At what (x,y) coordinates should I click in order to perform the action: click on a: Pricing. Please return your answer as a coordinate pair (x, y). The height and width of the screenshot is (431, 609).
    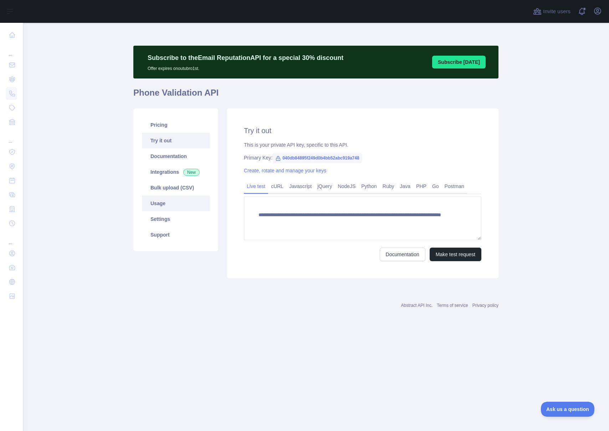
    Looking at the image, I should click on (176, 125).